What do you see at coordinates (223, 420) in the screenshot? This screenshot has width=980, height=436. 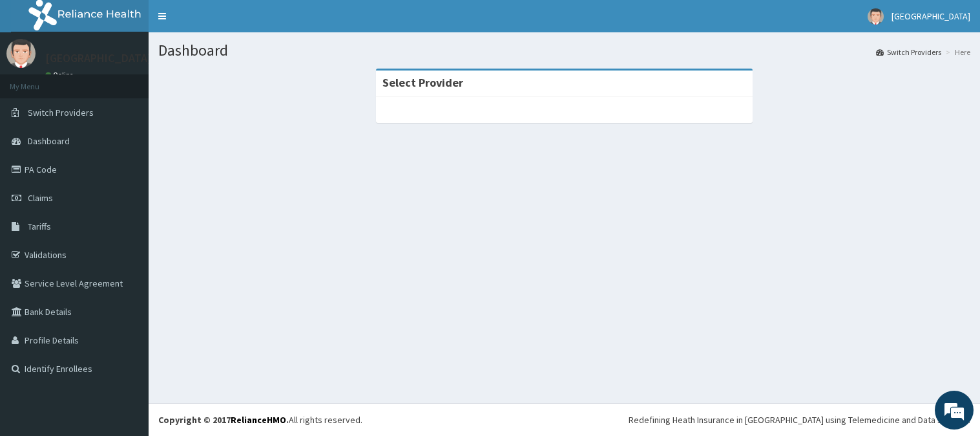 I see `strong: Copyright © 2017 .` at bounding box center [223, 420].